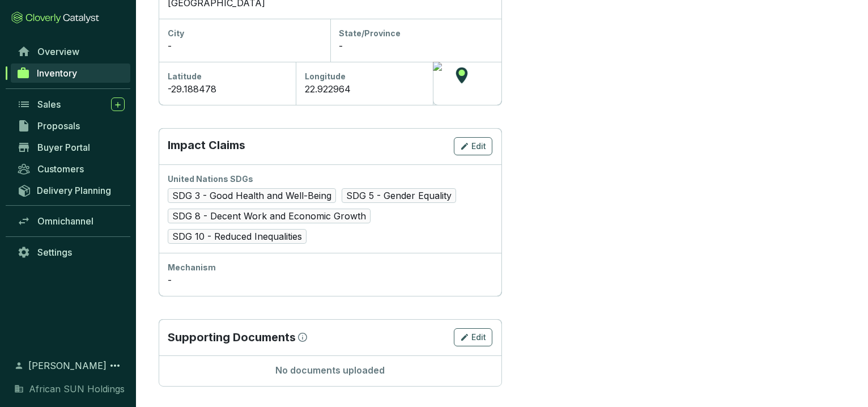 This screenshot has height=407, width=868. I want to click on span: Buyer Portal, so click(64, 148).